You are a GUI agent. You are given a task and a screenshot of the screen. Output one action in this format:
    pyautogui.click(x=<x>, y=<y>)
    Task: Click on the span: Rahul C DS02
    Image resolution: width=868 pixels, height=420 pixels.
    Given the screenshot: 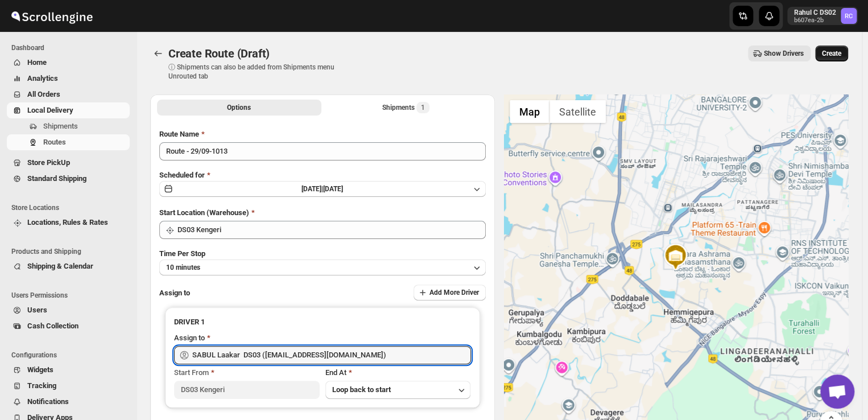 What is the action you would take?
    pyautogui.click(x=849, y=16)
    